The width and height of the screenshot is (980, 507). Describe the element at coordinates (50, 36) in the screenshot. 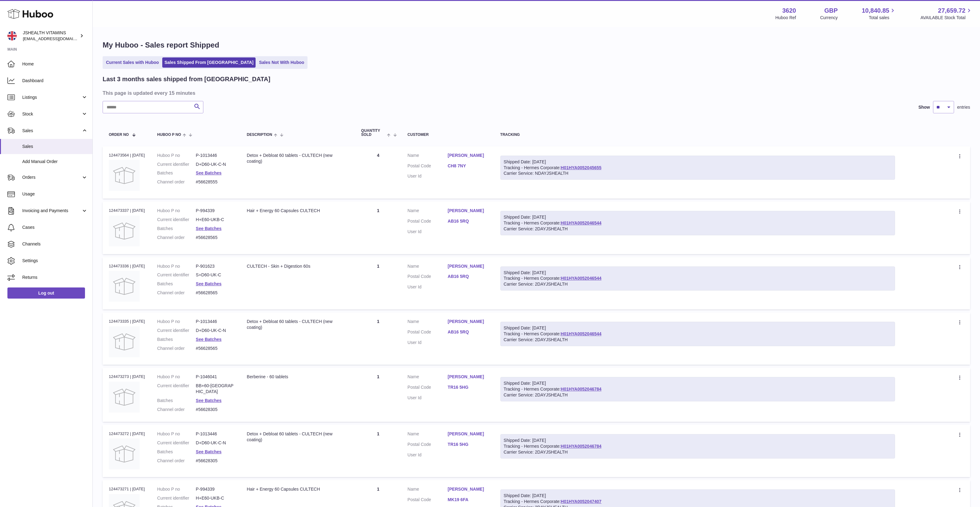

I see `div: JSHEALTH VITAMINS` at that location.